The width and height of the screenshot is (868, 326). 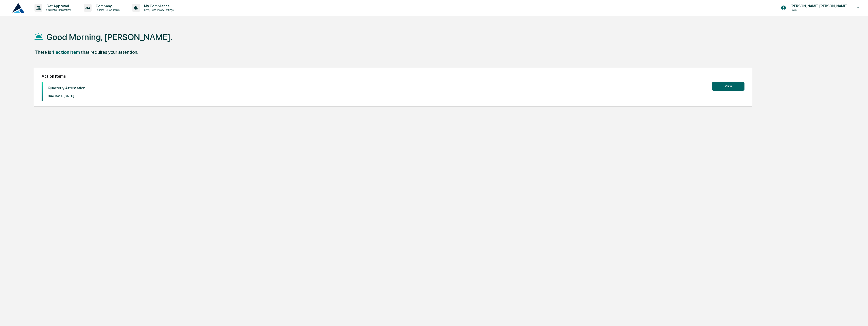 What do you see at coordinates (107, 10) in the screenshot?
I see `p: Policies & Documents` at bounding box center [107, 10].